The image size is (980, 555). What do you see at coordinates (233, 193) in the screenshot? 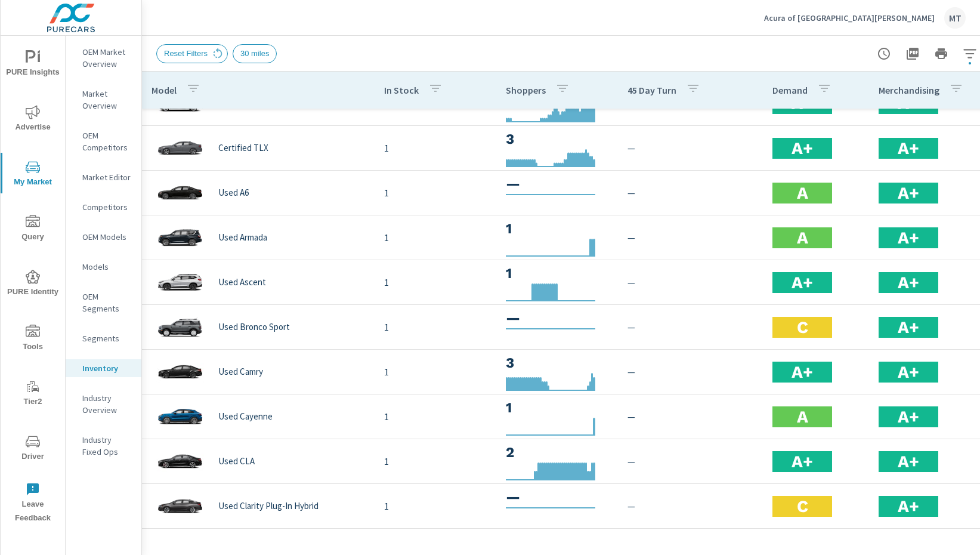
I see `p: Used A6` at bounding box center [233, 193].